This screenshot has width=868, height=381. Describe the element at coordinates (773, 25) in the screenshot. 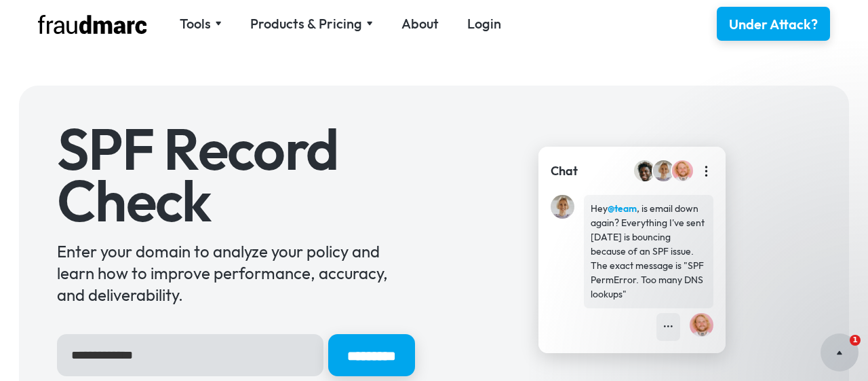

I see `div: Under Attack?` at that location.